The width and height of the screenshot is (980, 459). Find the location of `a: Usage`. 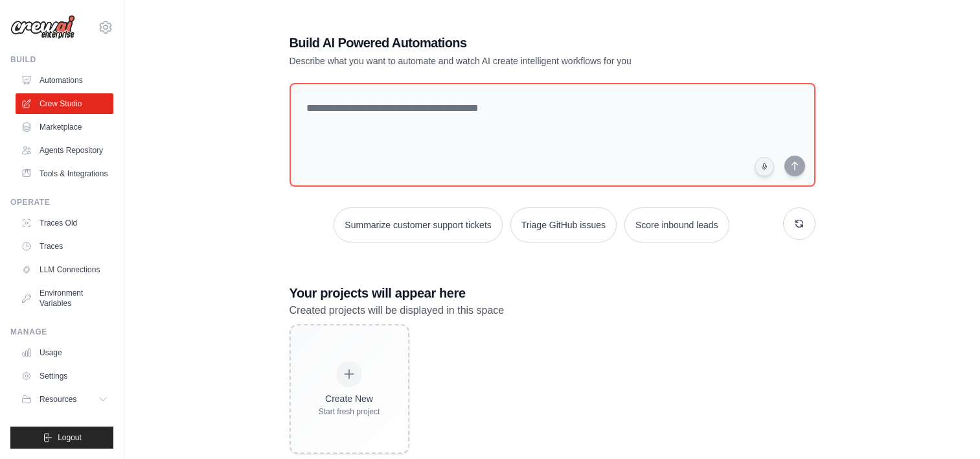

a: Usage is located at coordinates (64, 352).